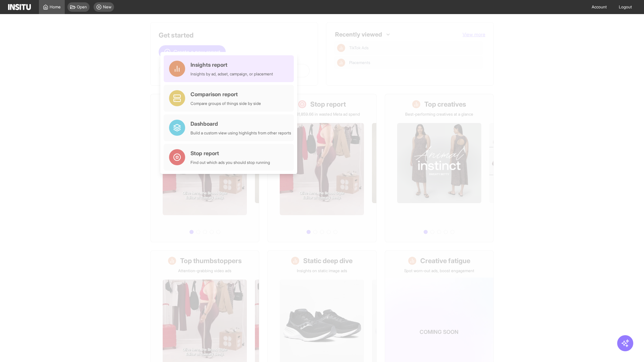 Image resolution: width=644 pixels, height=362 pixels. What do you see at coordinates (230, 163) in the screenshot?
I see `div: Find out which ads you should stop running` at bounding box center [230, 163].